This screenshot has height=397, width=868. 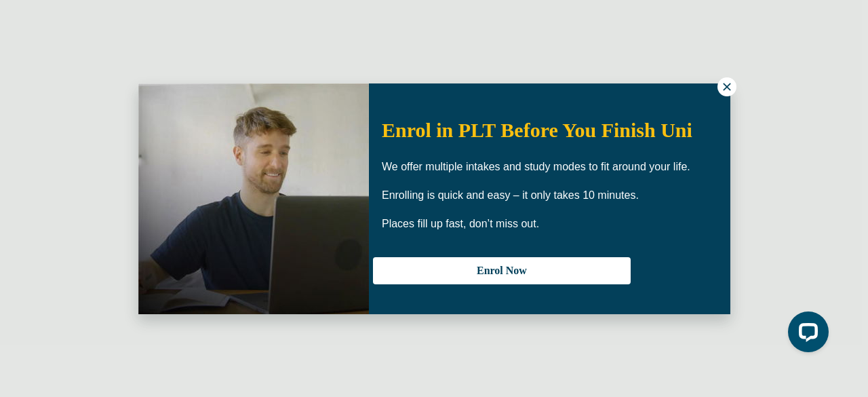 What do you see at coordinates (32, 26) in the screenshot?
I see `button: Open LiveChat chat widget` at bounding box center [32, 26].